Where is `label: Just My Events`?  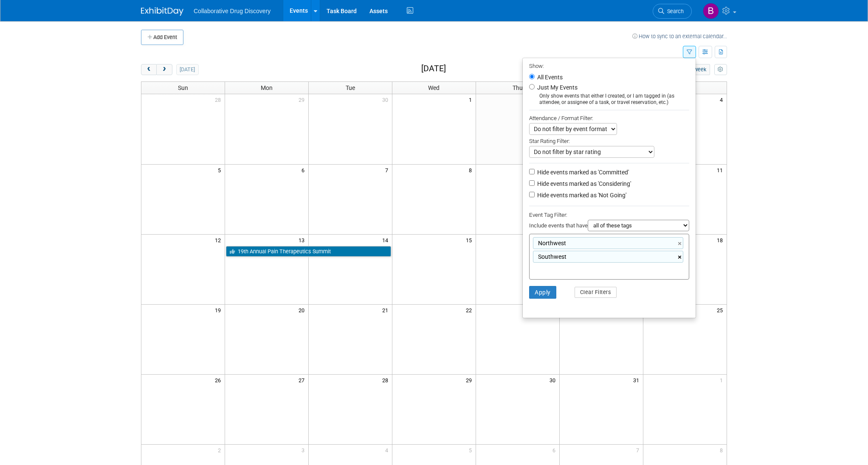 label: Just My Events is located at coordinates (556, 87).